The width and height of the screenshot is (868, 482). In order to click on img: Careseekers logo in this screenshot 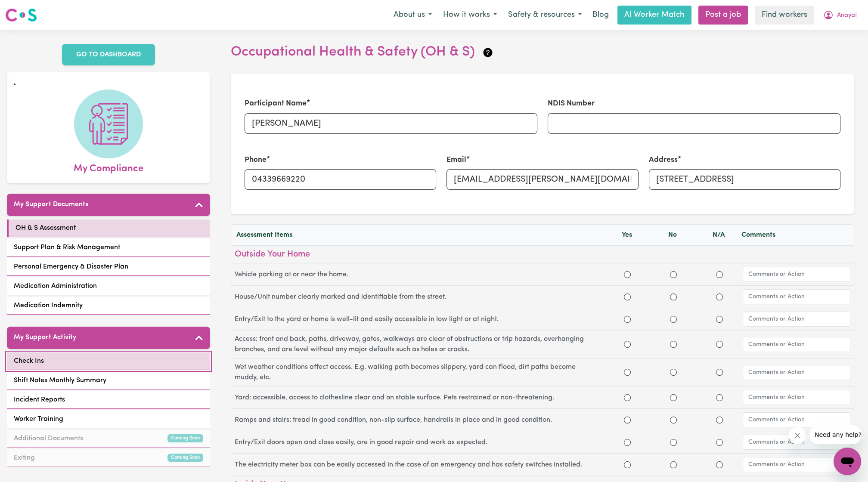, I will do `click(21, 15)`.